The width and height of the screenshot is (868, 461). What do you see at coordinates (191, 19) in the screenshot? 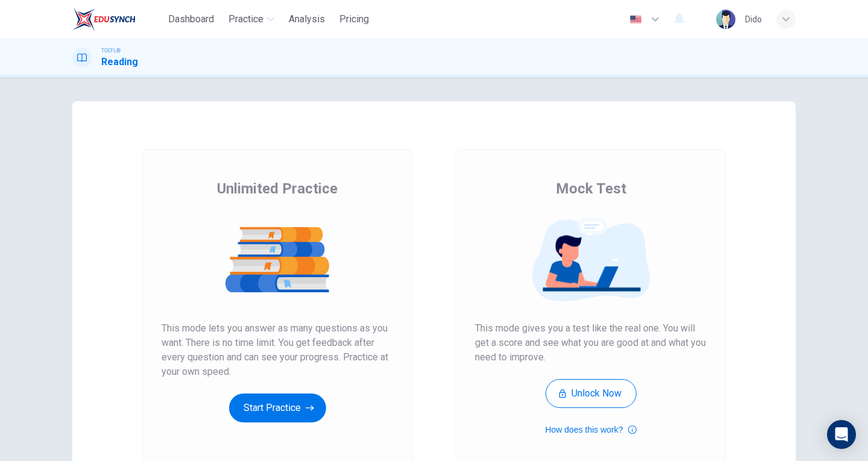
I see `button: Dashboard` at bounding box center [191, 19].